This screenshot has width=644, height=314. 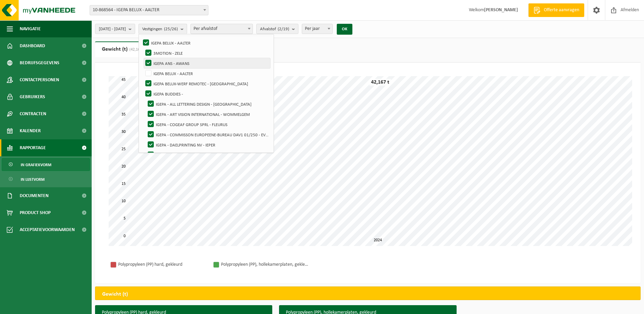 What do you see at coordinates (33, 97) in the screenshot?
I see `span: Gebruikers` at bounding box center [33, 97].